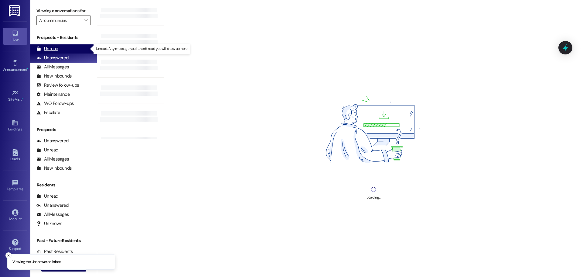 The height and width of the screenshot is (277, 583). What do you see at coordinates (53, 94) in the screenshot?
I see `div: Maintenance` at bounding box center [53, 94].